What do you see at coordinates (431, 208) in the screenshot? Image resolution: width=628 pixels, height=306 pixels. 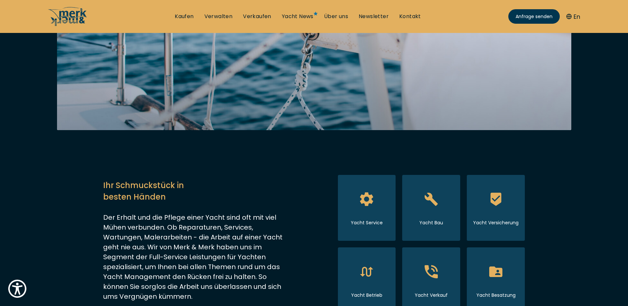 I see `button: Yacht Bau` at bounding box center [431, 208].